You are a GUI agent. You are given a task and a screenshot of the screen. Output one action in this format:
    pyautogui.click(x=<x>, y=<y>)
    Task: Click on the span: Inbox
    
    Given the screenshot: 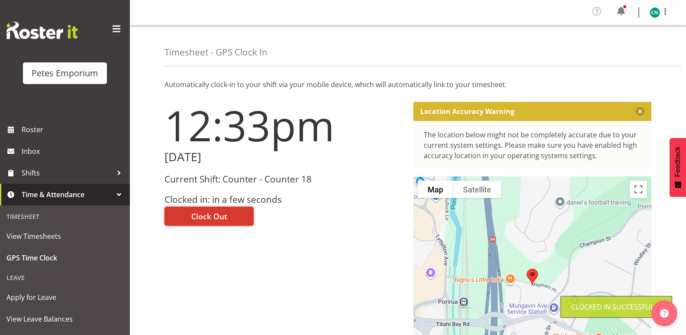 What is the action you would take?
    pyautogui.click(x=74, y=151)
    